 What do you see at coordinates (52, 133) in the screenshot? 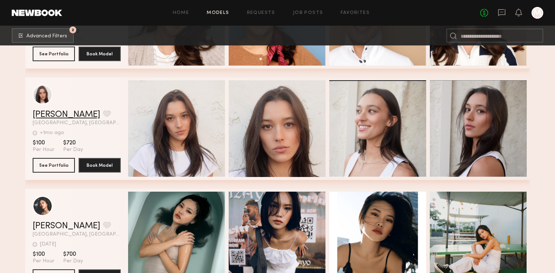
I see `div: +1mo ago` at bounding box center [52, 133].